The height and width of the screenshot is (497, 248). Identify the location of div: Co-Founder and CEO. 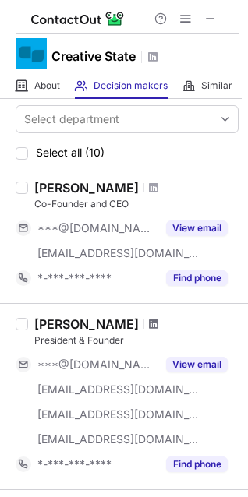
(136, 204).